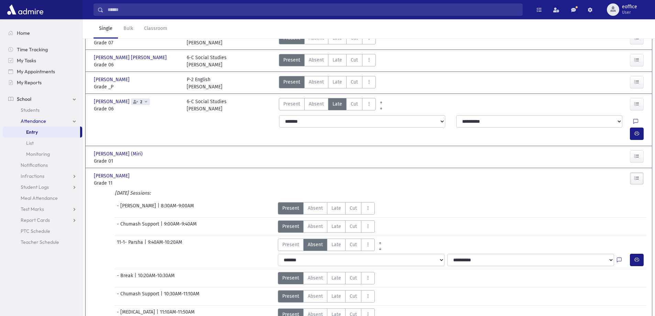  What do you see at coordinates (35, 231) in the screenshot?
I see `span: PTC Schedule` at bounding box center [35, 231].